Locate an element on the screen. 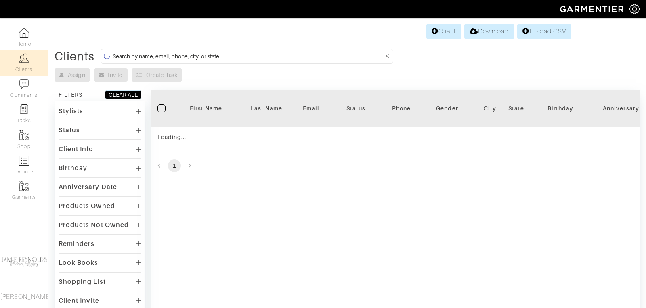 The width and height of the screenshot is (646, 308). div: Client Info is located at coordinates (76, 149).